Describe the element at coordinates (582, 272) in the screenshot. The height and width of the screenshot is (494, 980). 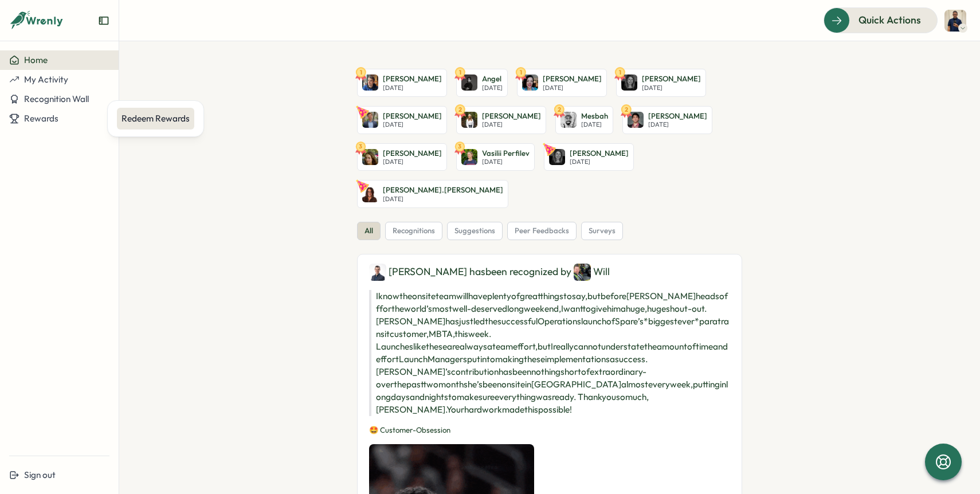
I see `img: Will van de Noort` at that location.